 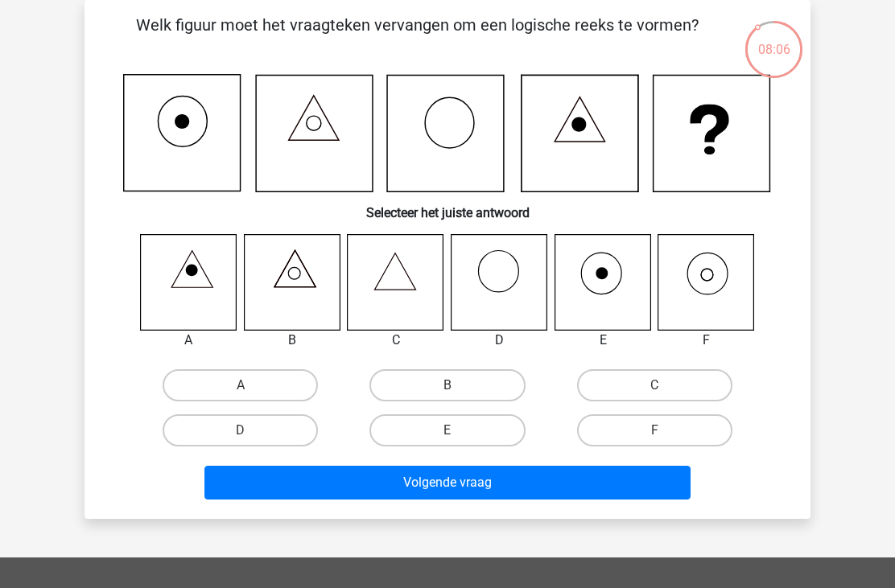 What do you see at coordinates (240, 430) in the screenshot?
I see `label: D` at bounding box center [240, 430].